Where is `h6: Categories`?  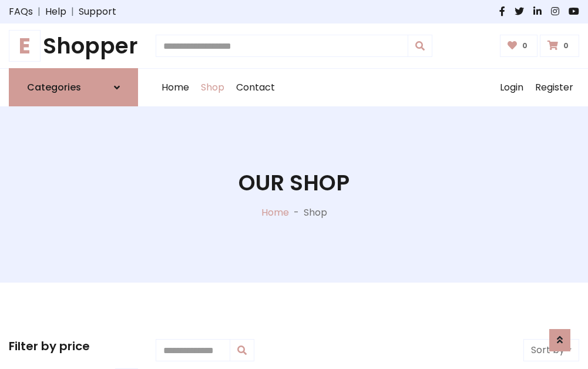
h6: Categories is located at coordinates (54, 87).